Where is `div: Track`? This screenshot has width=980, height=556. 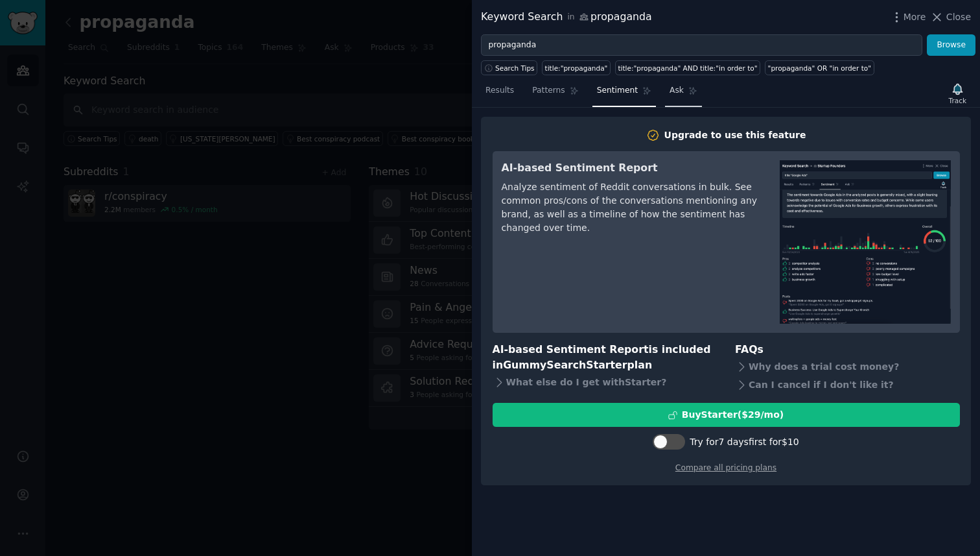
div: Track is located at coordinates (958, 101).